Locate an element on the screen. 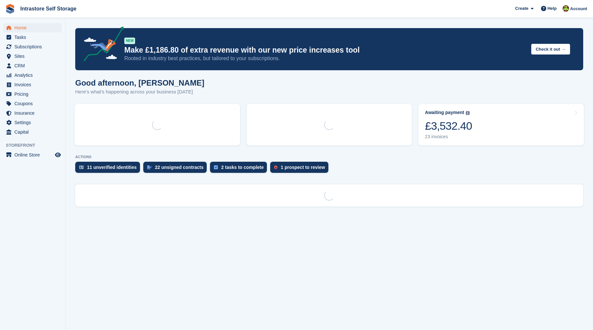  img: price-adjustments-announcement-icon-8257ccfd72463d97f412b2fc003d46551f7dbcb40ab6d574587a9cd5c0d94... is located at coordinates (101, 45).